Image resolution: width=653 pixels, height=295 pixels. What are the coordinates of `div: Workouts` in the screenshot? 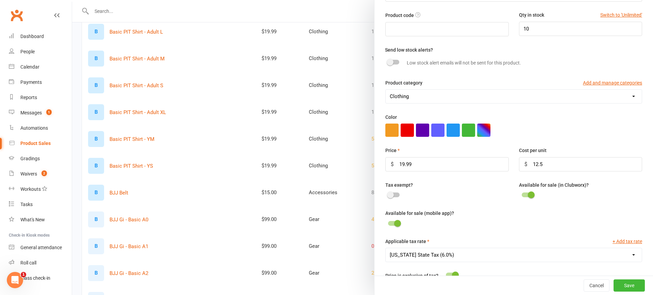 It's located at (31, 189).